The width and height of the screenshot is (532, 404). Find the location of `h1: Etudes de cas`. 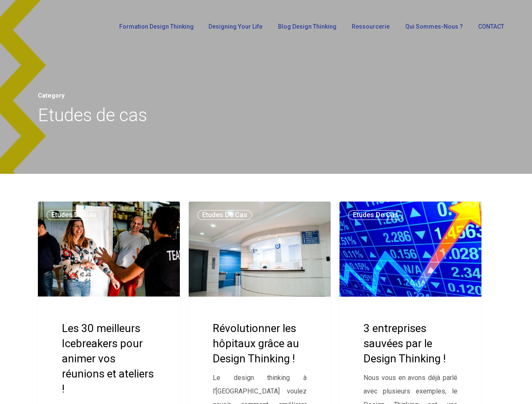

h1: Etudes de cas is located at coordinates (266, 115).